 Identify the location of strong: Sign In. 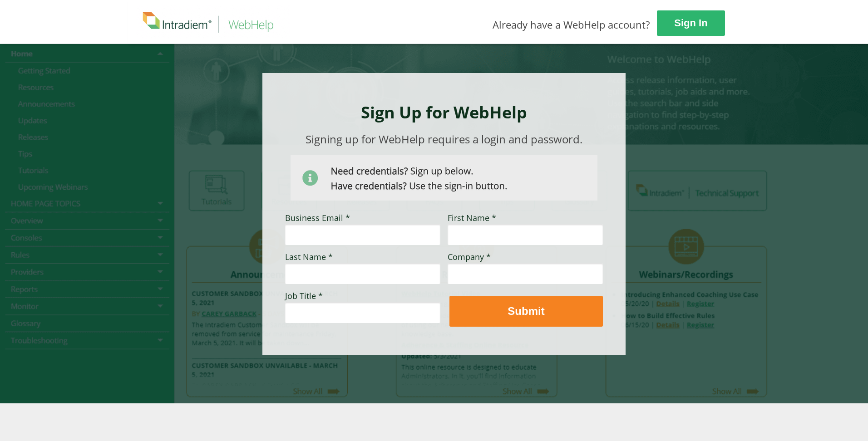
(691, 23).